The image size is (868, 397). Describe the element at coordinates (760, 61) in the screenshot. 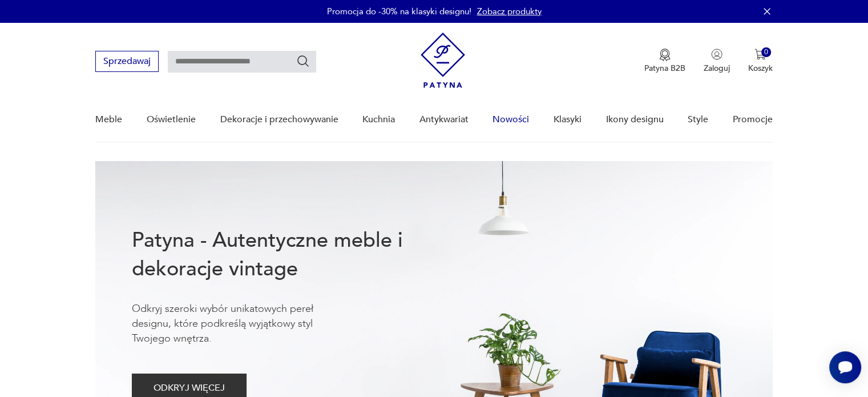

I see `button: 0Koszyk` at that location.